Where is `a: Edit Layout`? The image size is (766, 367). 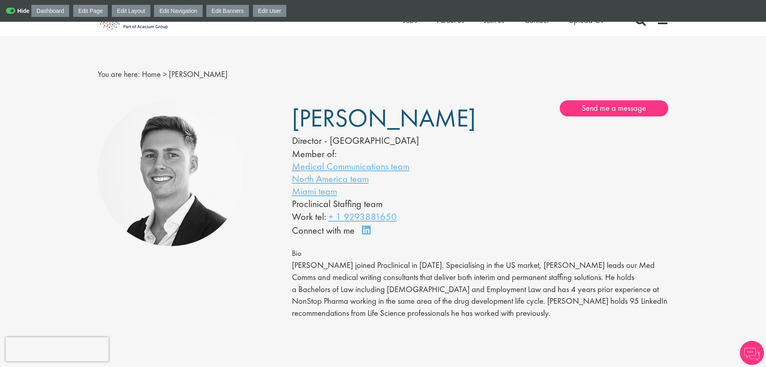 a: Edit Layout is located at coordinates (131, 11).